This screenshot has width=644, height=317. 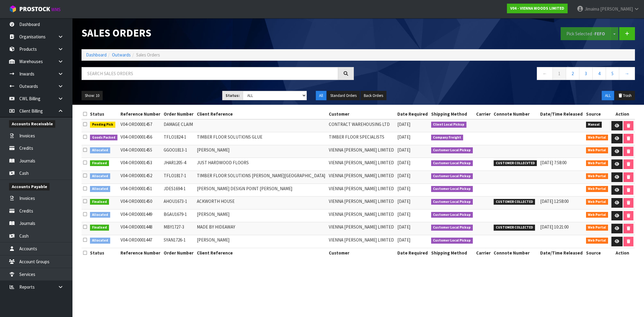 I want to click on td: CONTRACT WAREHOUSING LTD, so click(x=361, y=126).